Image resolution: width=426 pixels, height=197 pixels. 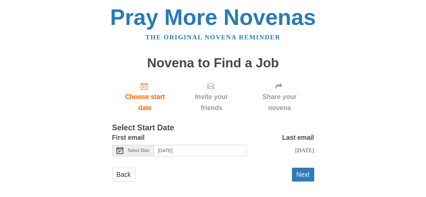 What do you see at coordinates (123, 174) in the screenshot?
I see `a: Back` at bounding box center [123, 174].